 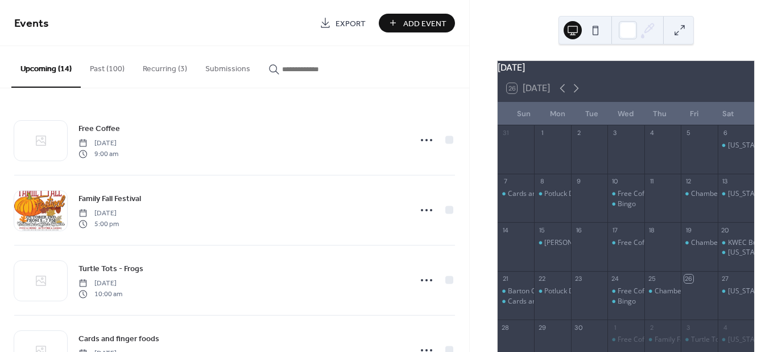 I want to click on button: Recurring (3), so click(x=165, y=66).